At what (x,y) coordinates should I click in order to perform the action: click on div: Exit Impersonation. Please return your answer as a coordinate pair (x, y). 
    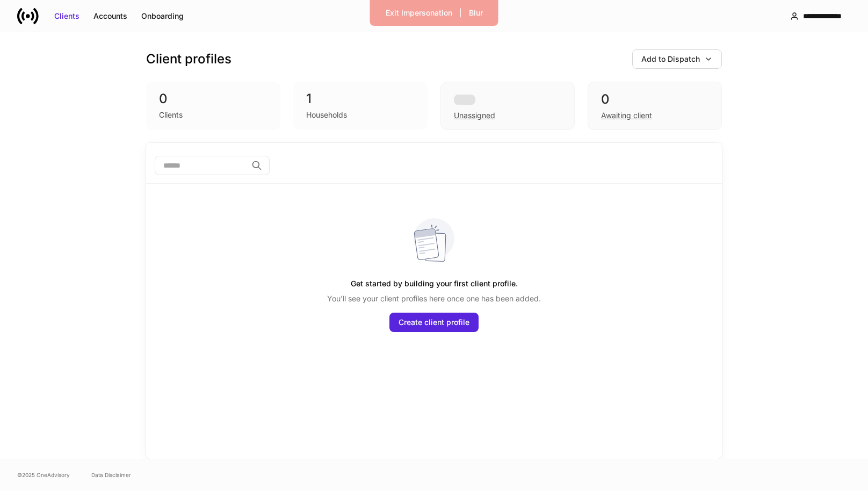
    Looking at the image, I should click on (419, 13).